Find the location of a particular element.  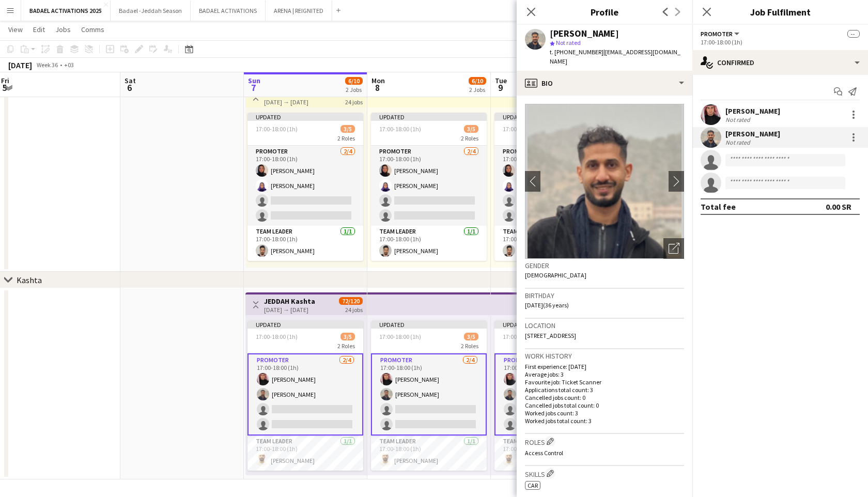

h3: Skills is located at coordinates (604, 473).